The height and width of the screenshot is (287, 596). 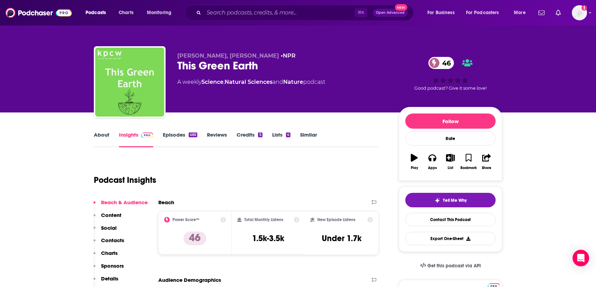 I want to click on div: Bookmark, so click(x=468, y=168).